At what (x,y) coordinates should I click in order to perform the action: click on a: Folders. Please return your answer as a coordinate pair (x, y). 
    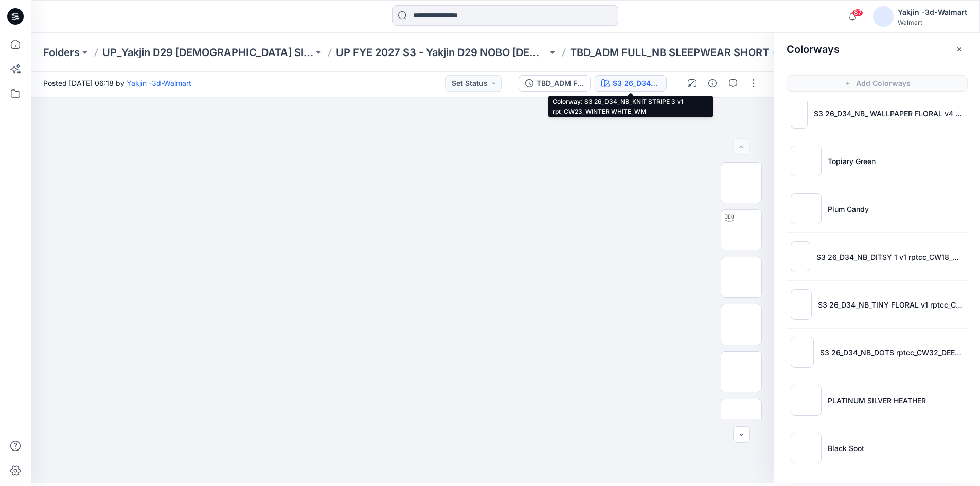
    Looking at the image, I should click on (61, 52).